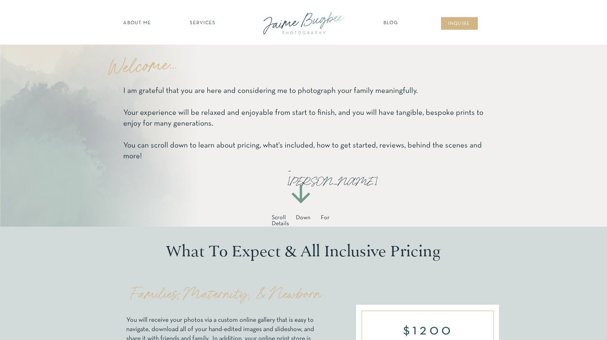  Describe the element at coordinates (301, 218) in the screenshot. I see `p: Scroll Down For Details` at that location.